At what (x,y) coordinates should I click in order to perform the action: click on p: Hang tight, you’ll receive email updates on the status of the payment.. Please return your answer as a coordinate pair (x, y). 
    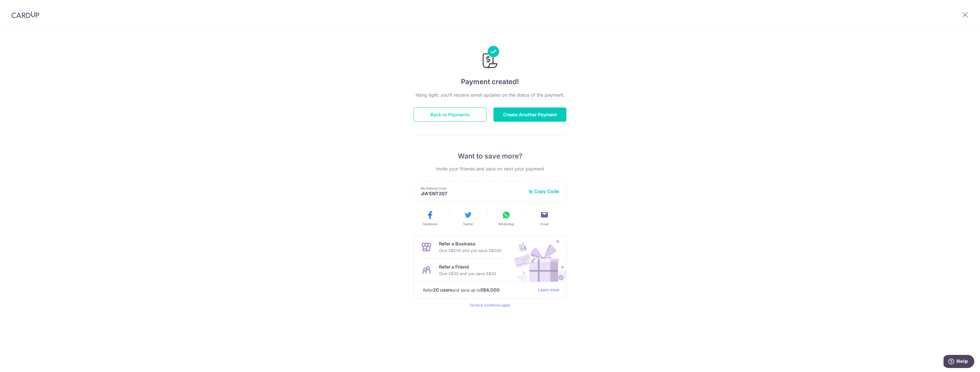
    Looking at the image, I should click on (490, 95).